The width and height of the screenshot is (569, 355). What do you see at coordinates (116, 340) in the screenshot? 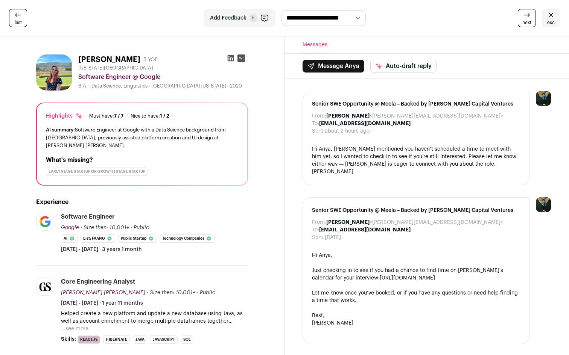
I see `li: Hibernate` at bounding box center [116, 340].